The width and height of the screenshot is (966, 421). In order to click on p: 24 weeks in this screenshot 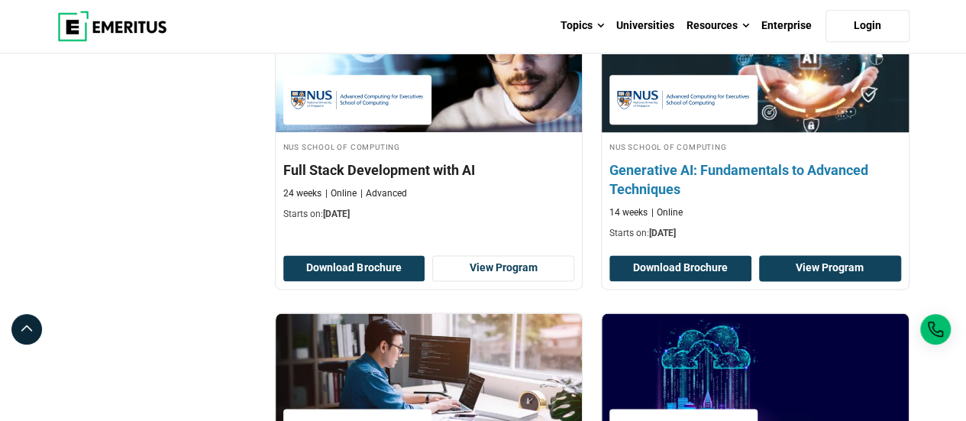, I will do `click(302, 193)`.